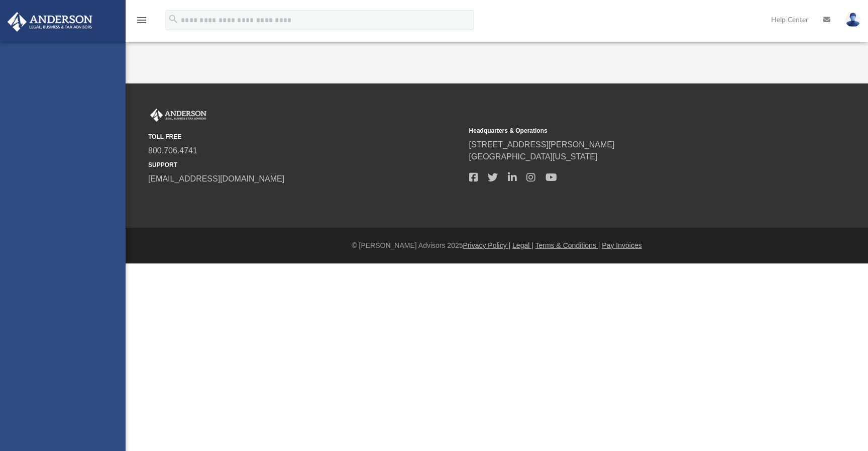 This screenshot has width=868, height=451. What do you see at coordinates (621, 245) in the screenshot?
I see `a: Pay Invoices` at bounding box center [621, 245].